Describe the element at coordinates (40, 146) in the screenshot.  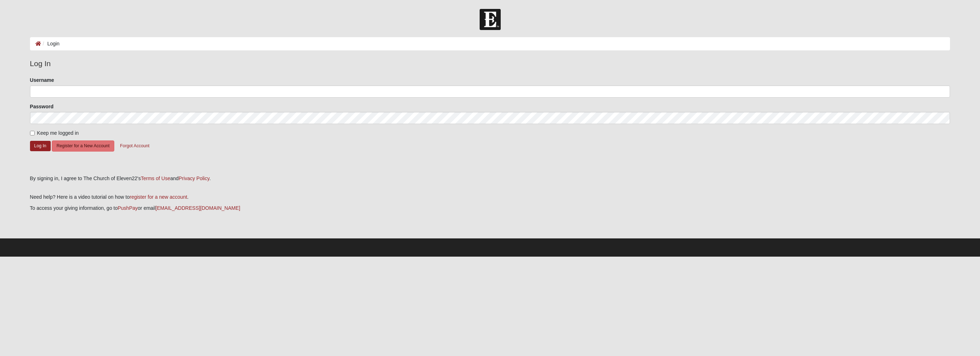
I see `button: Log In` at that location.